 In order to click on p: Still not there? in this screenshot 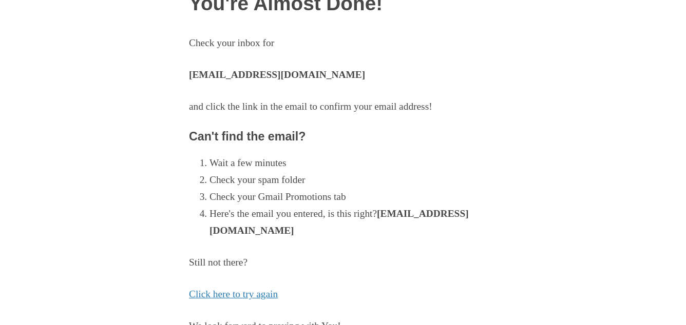, I will do `click(343, 263)`.